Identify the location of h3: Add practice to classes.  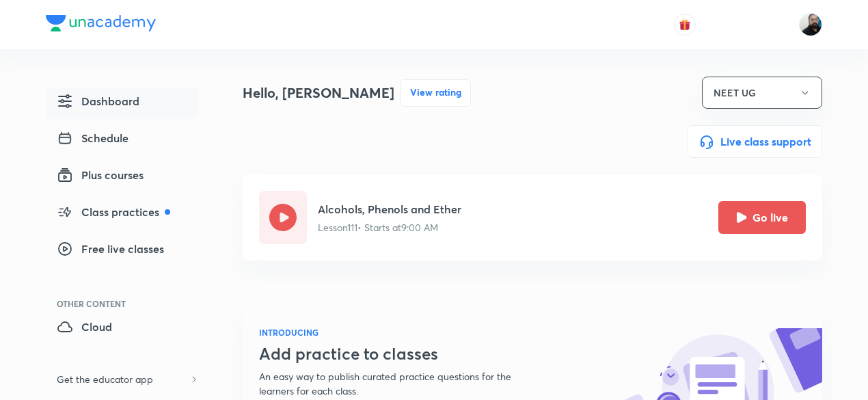
(402, 353).